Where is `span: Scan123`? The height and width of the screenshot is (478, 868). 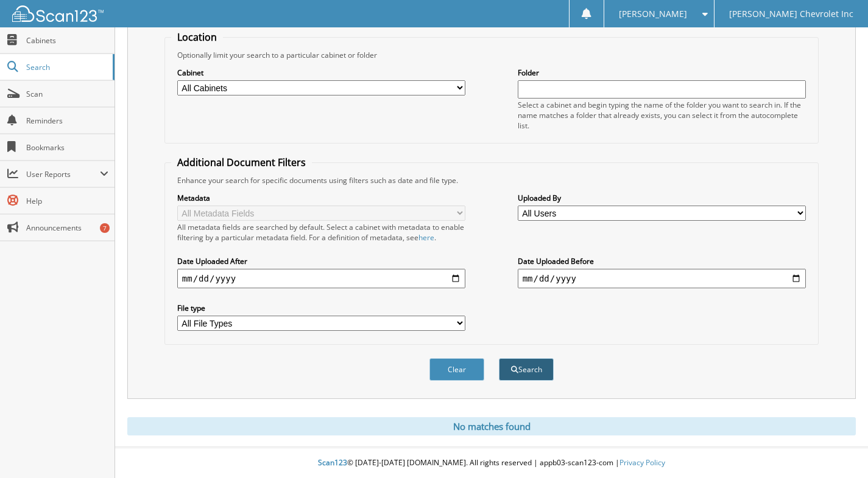 span: Scan123 is located at coordinates (333, 462).